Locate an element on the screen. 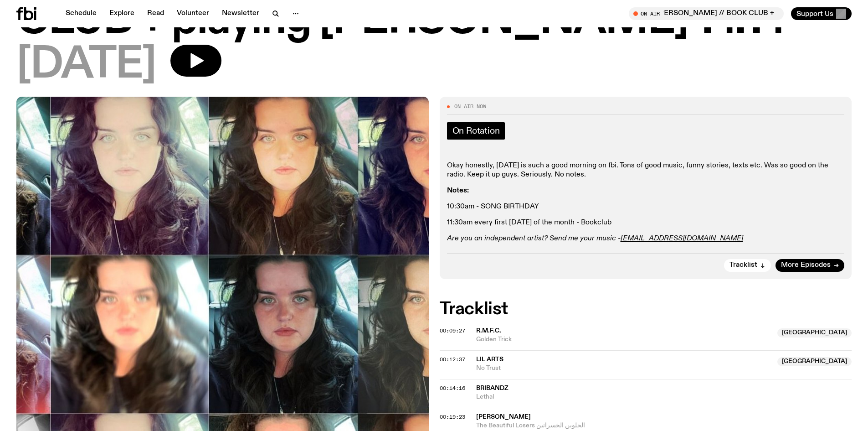  span: Tracklist is located at coordinates (744, 265).